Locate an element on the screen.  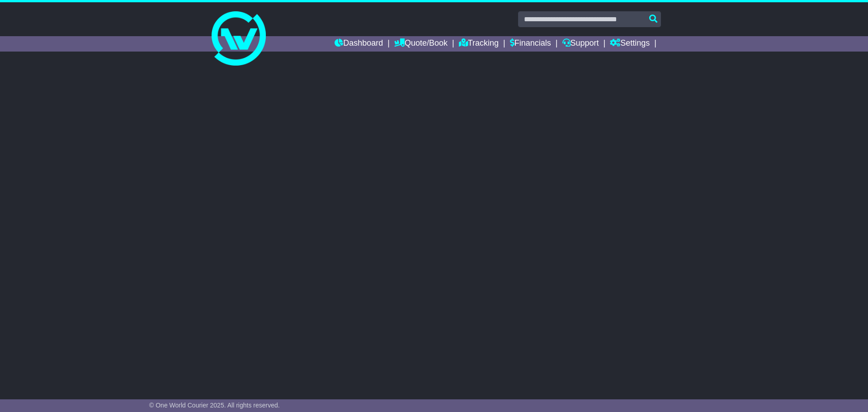
a: Dashboard is located at coordinates (359, 44).